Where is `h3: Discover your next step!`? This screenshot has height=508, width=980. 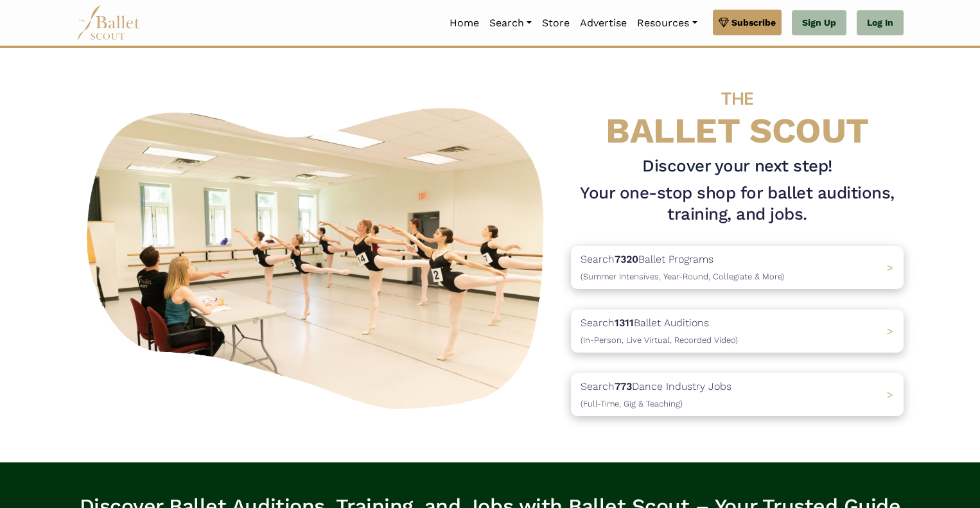 h3: Discover your next step! is located at coordinates (737, 166).